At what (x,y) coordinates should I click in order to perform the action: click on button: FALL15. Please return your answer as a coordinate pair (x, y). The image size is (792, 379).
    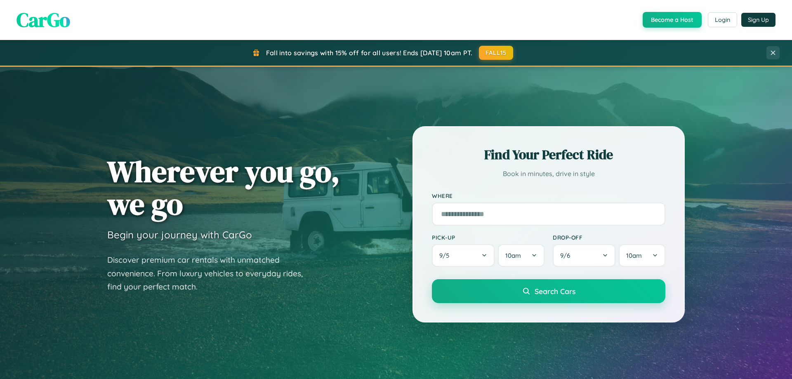
    Looking at the image, I should click on (496, 53).